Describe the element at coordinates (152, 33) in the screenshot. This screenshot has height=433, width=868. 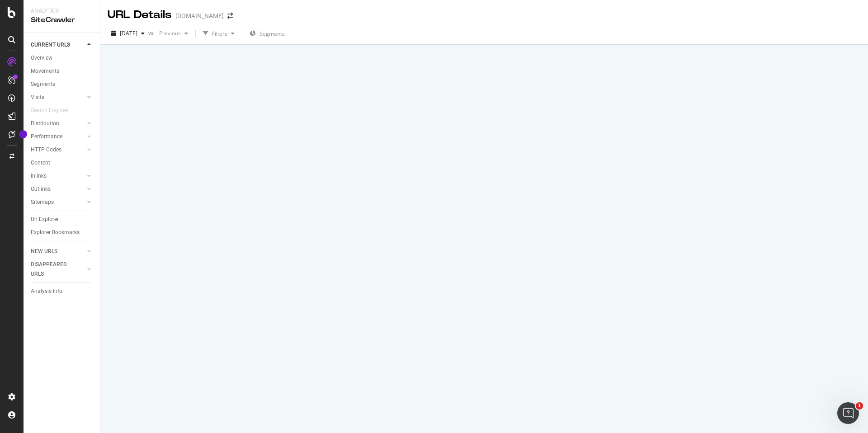
I see `span: vs` at that location.